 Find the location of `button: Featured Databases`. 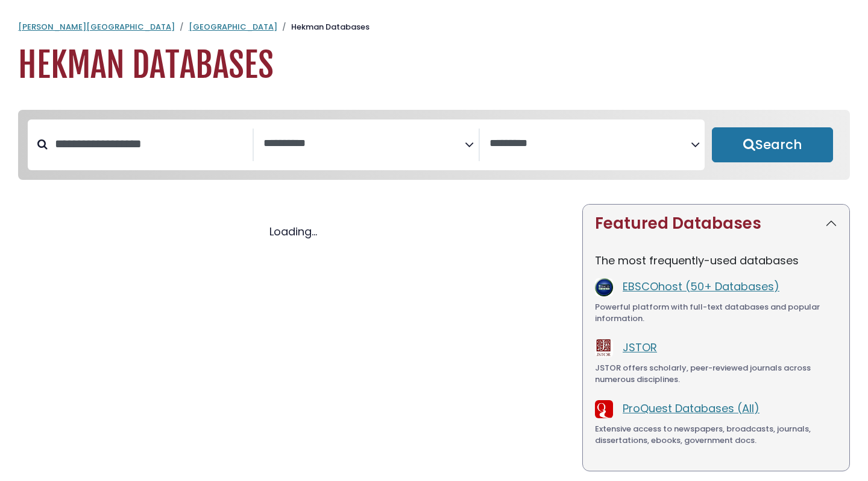

button: Featured Databases is located at coordinates (716, 223).